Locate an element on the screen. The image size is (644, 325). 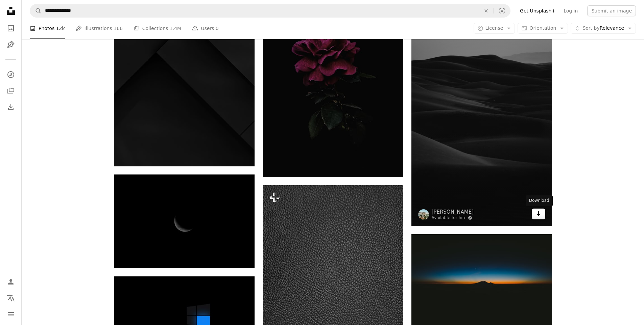
span: 166 is located at coordinates (118, 28).